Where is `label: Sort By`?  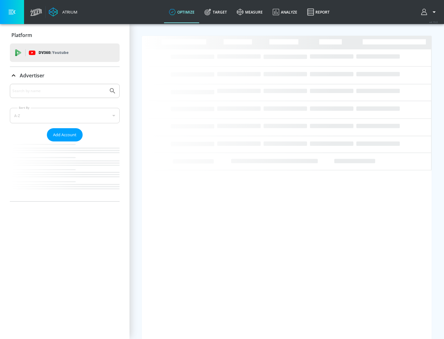
label: Sort By is located at coordinates (24, 108).